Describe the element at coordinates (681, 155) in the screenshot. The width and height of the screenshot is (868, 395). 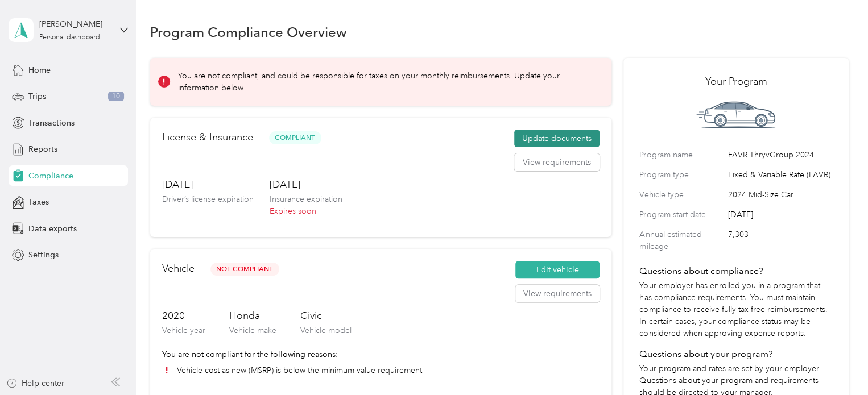
I see `label: Program name` at that location.